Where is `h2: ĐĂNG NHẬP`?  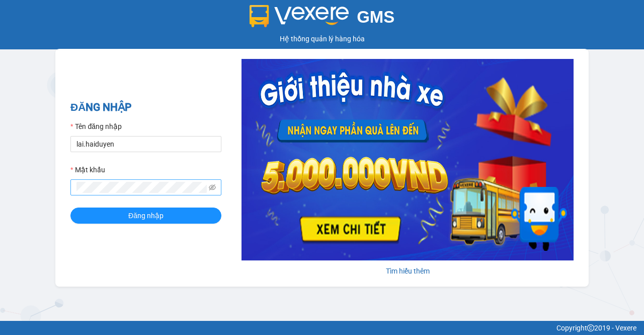
h2: ĐĂNG NHẬP is located at coordinates (146, 107).